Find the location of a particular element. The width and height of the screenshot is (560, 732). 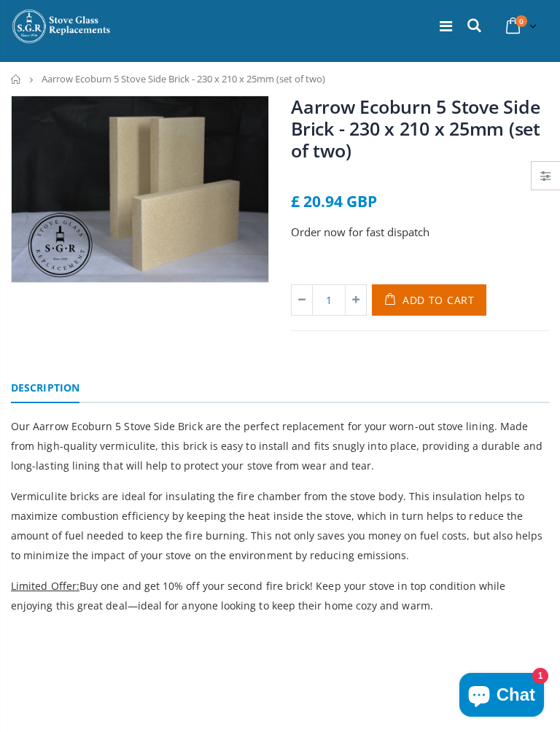

p: Buy one and get 10% off your second fire brick! Keep your stove in top condition while enjoying t... is located at coordinates (280, 595).